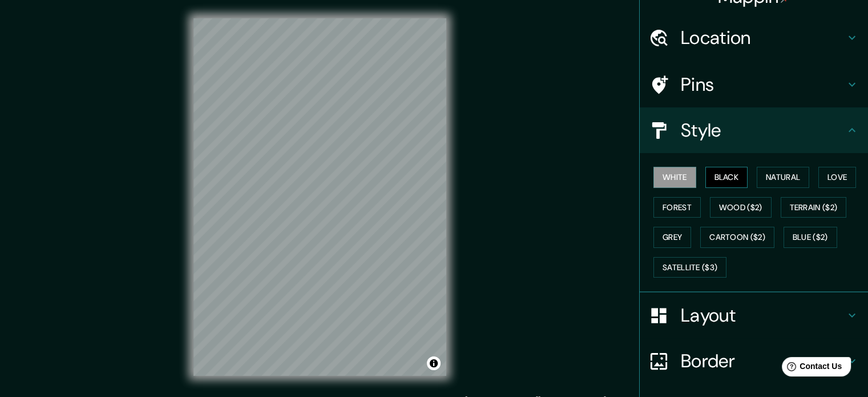  I want to click on div: Pins, so click(754, 85).